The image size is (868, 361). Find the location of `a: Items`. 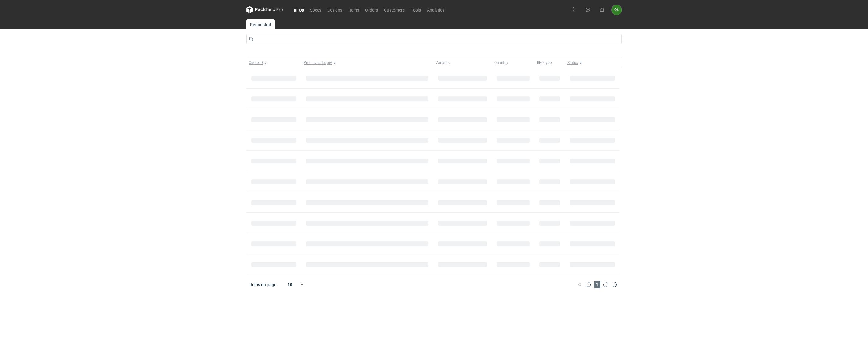

a: Items is located at coordinates (353, 10).